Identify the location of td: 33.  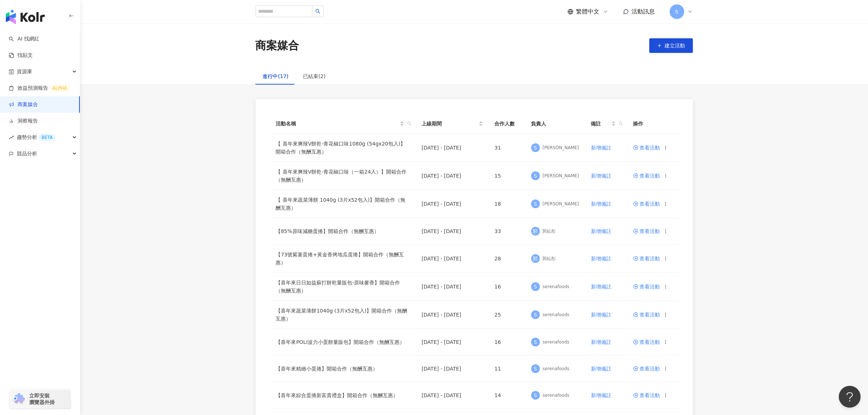
(507, 231).